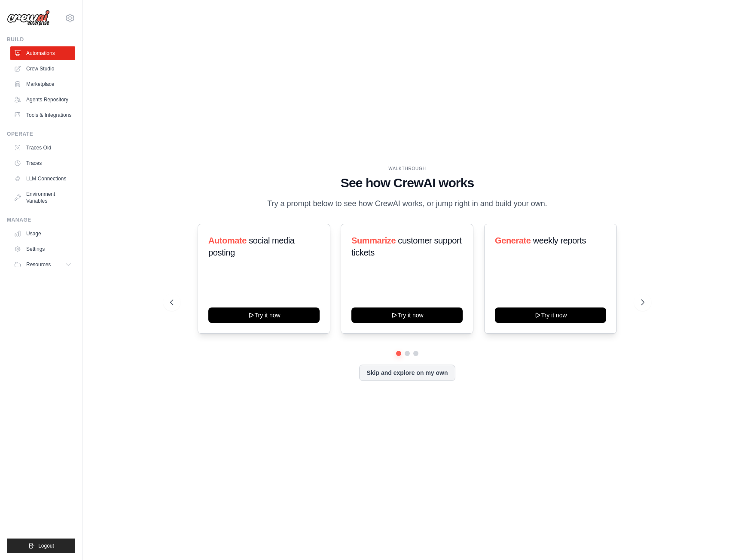 Image resolution: width=732 pixels, height=560 pixels. Describe the element at coordinates (407, 203) in the screenshot. I see `p: Try a prompt below to see how CrewAI works, or jump right in and build your own.` at that location.